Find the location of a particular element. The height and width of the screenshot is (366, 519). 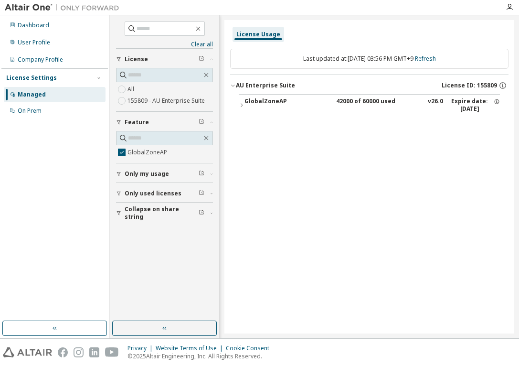

span: License is located at coordinates (136, 59).